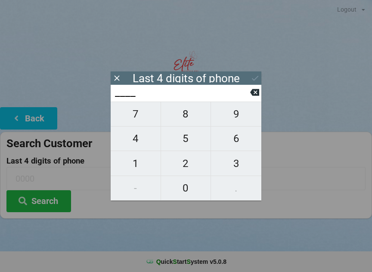  Describe the element at coordinates (186, 114) in the screenshot. I see `button: 8` at that location.